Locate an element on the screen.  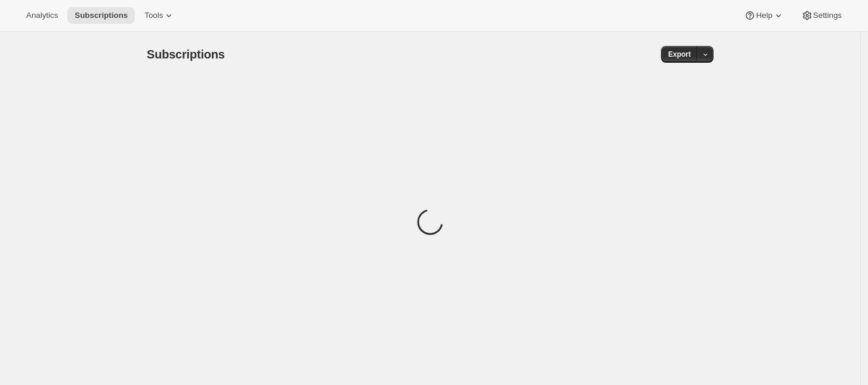
button: Help is located at coordinates (764, 16).